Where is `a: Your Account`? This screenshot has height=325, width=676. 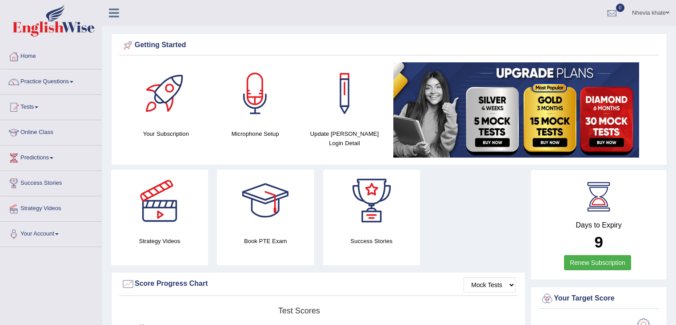 a: Your Account is located at coordinates (51, 233).